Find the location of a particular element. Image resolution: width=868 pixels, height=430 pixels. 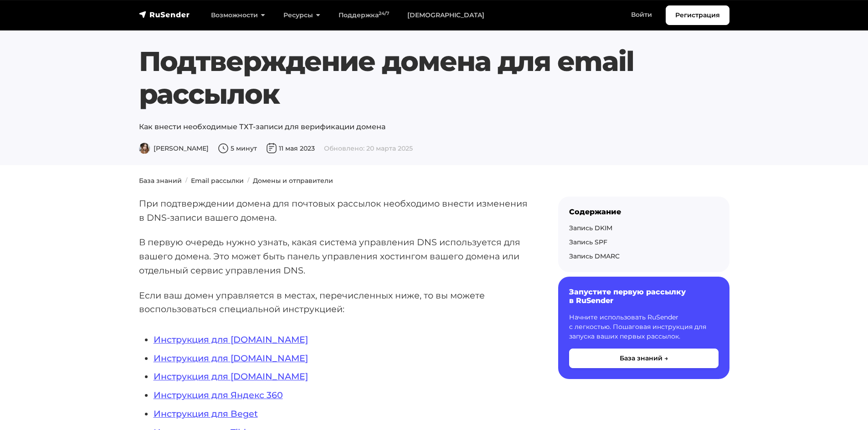

h6: Запустите первую рассылку в RuSender is located at coordinates (644, 296).